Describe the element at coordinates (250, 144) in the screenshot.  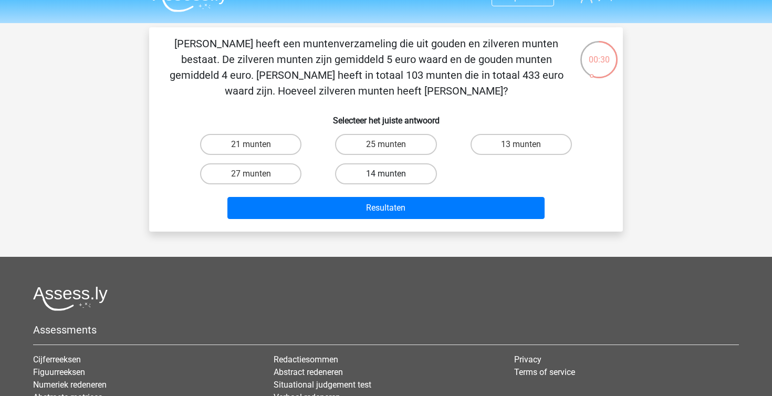
I see `label: 21 munten` at that location.